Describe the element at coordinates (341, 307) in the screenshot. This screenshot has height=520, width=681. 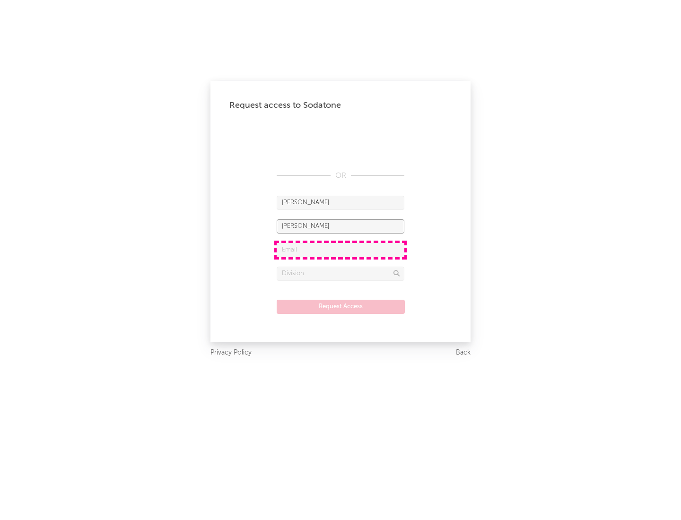
I see `button: Request Access` at that location.